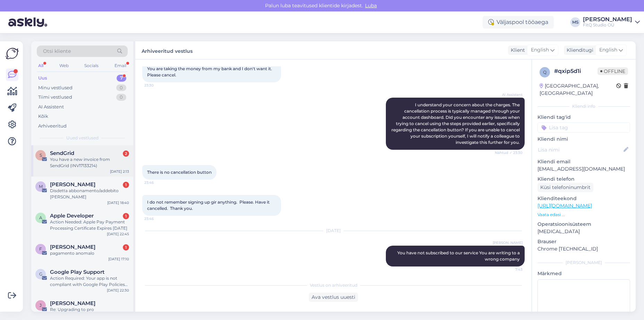  What do you see at coordinates (584, 198) in the screenshot?
I see `p: Klienditeekond` at bounding box center [584, 198].